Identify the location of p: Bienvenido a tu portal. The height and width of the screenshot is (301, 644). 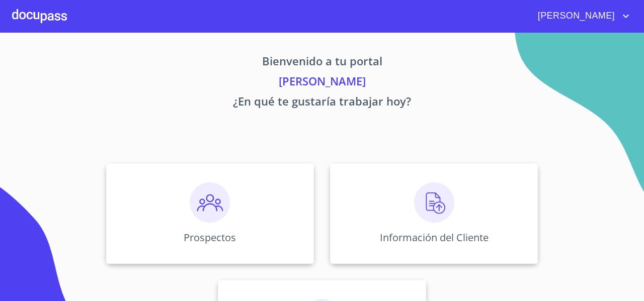
(322, 63).